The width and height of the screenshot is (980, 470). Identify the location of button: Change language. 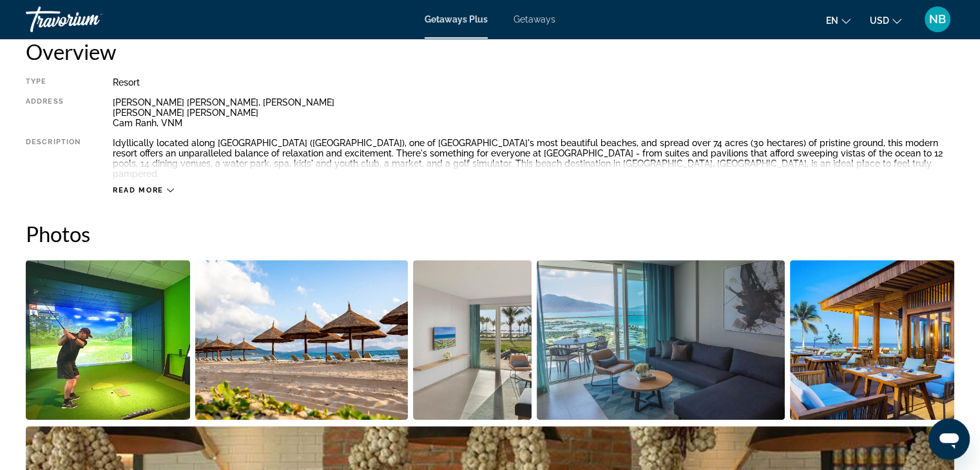
(838, 20).